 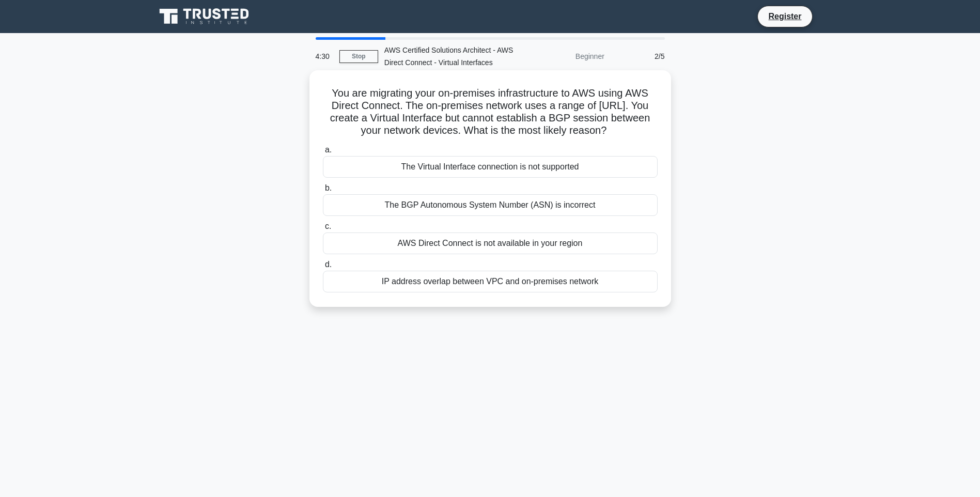 What do you see at coordinates (490, 206) in the screenshot?
I see `div: The BGP Autonomous System Number (ASN) is incorrect` at bounding box center [490, 206].